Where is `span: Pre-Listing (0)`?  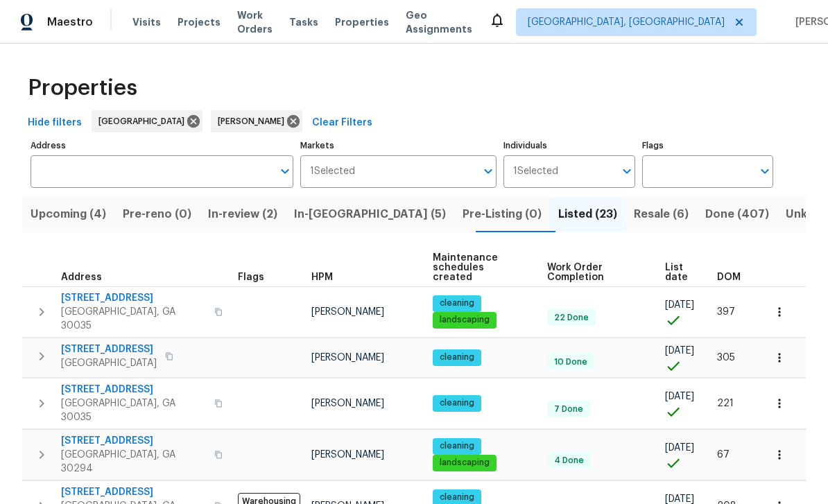
span: Pre-Listing (0) is located at coordinates (502, 215).